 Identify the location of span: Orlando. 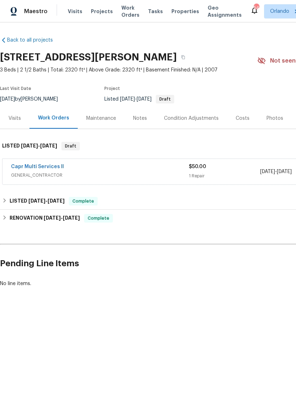
(280, 11).